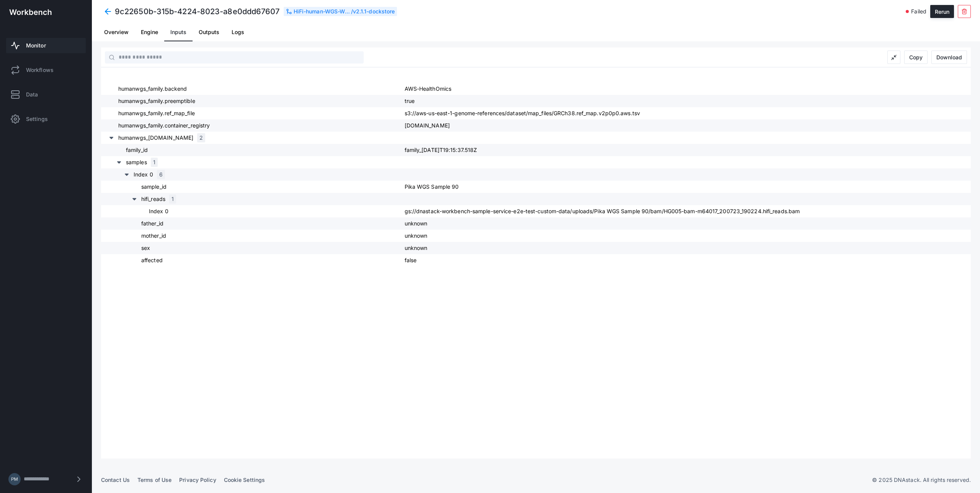 This screenshot has width=980, height=493. Describe the element at coordinates (116, 32) in the screenshot. I see `span: Overview` at that location.